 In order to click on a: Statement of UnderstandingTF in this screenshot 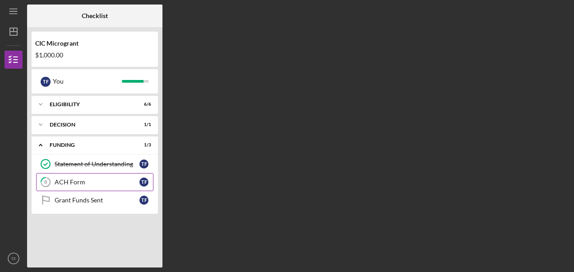, I will do `click(95, 164)`.